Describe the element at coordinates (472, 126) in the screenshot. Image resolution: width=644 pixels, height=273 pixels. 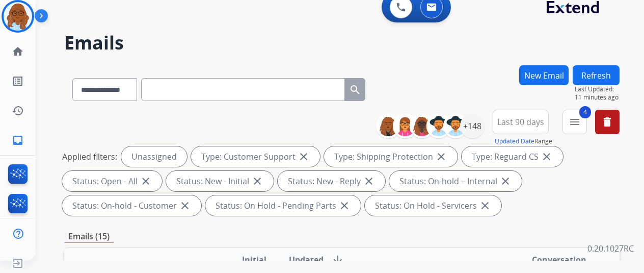
I see `div: +148` at that location.